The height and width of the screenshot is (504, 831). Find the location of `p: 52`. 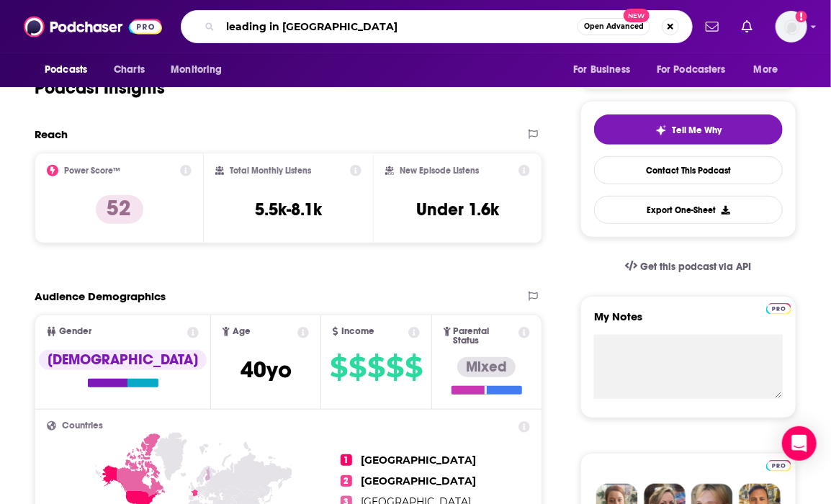

p: 52 is located at coordinates (120, 209).